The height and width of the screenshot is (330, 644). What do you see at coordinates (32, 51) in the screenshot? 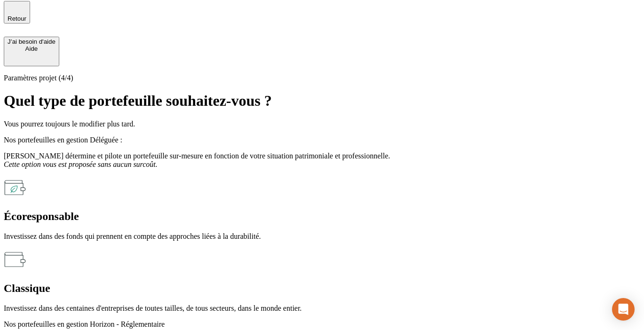
I see `button: J’ai besoin d'aideAide` at bounding box center [32, 51].